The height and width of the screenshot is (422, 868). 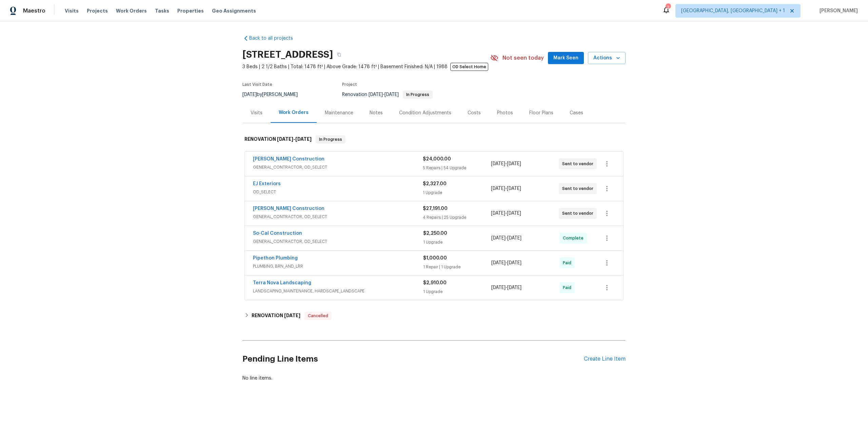 What do you see at coordinates (457, 267) in the screenshot?
I see `div: 1 Repair | 1 Upgrade` at bounding box center [457, 267].